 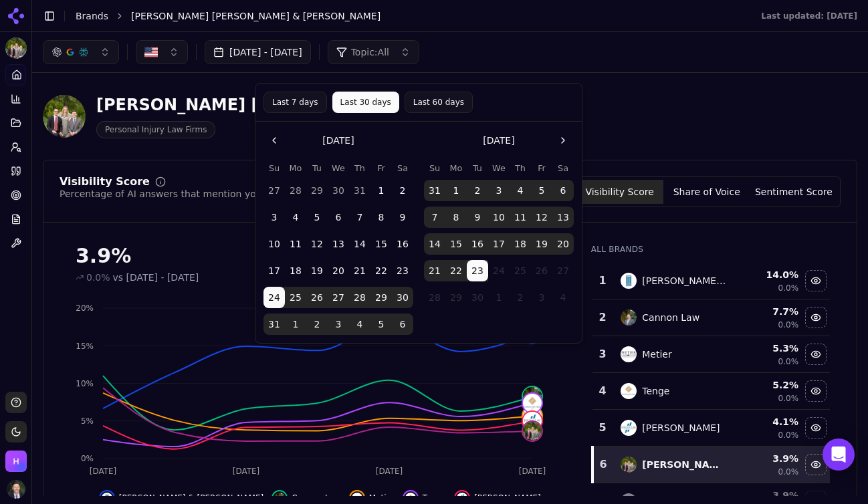 What do you see at coordinates (274, 168) in the screenshot?
I see `th: Sunday` at bounding box center [274, 168].